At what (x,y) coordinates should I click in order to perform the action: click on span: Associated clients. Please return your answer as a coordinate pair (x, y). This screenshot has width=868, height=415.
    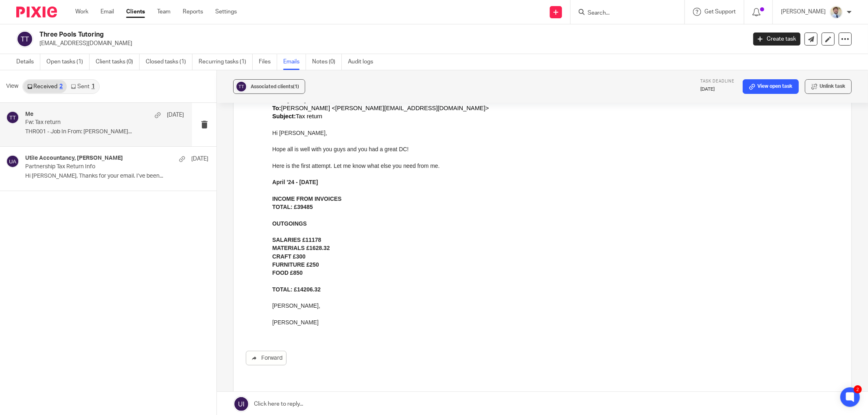
    Looking at the image, I should click on (275, 86).